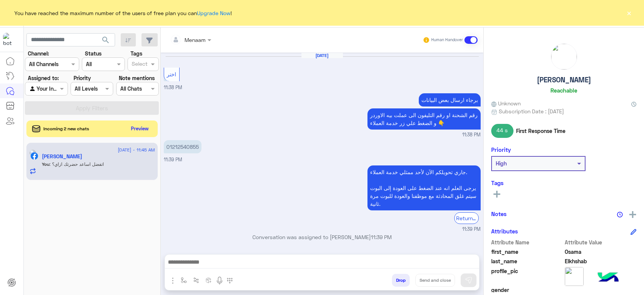 The height and width of the screenshot is (295, 644). Describe the element at coordinates (209, 280) in the screenshot. I see `button: create order` at that location.